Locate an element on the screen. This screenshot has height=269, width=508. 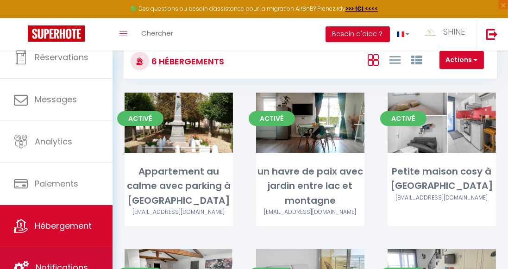
span: Messages is located at coordinates (56, 99).